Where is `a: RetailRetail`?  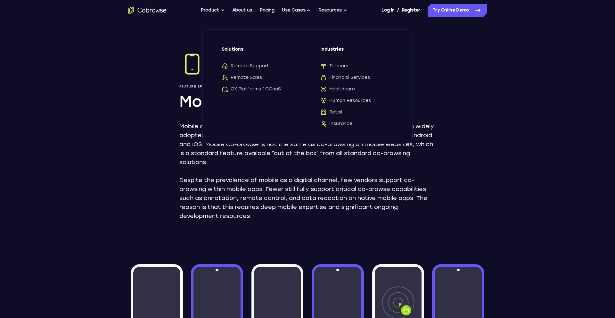
a: RetailRetail is located at coordinates (357, 112).